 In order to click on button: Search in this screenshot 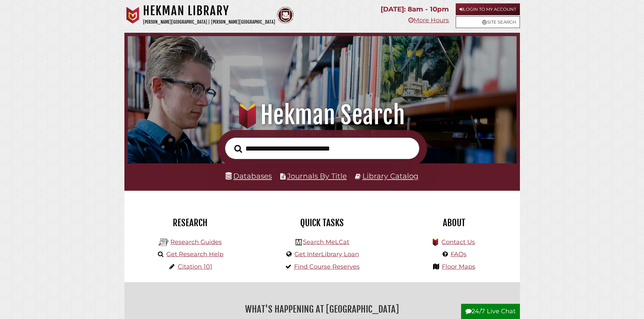, I will do `click(238, 149)`.